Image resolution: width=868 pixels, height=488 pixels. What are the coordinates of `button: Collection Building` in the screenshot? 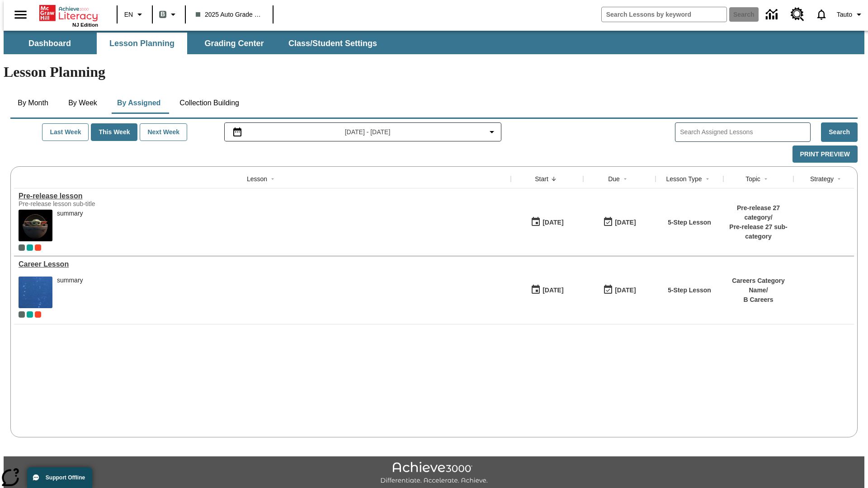 It's located at (209, 103).